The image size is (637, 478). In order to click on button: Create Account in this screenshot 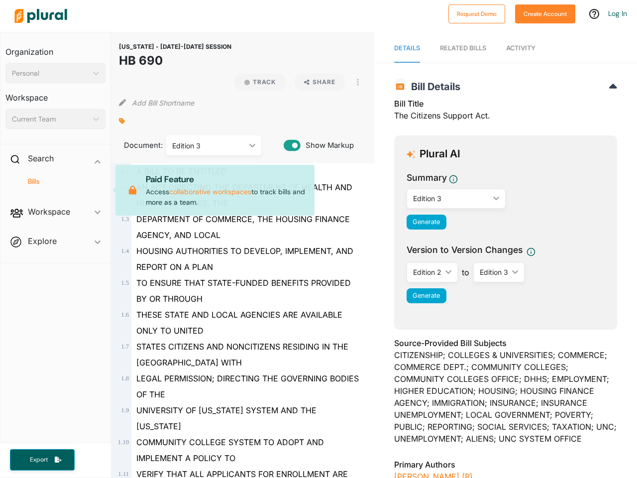, I will do `click(545, 14)`.